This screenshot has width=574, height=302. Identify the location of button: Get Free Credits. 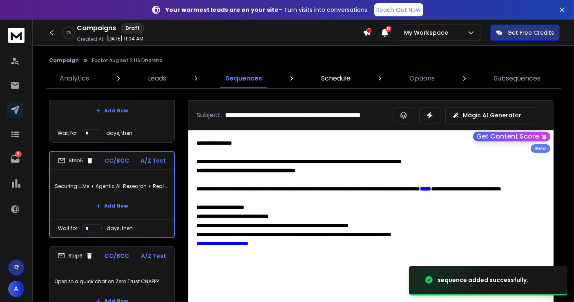
(525, 33).